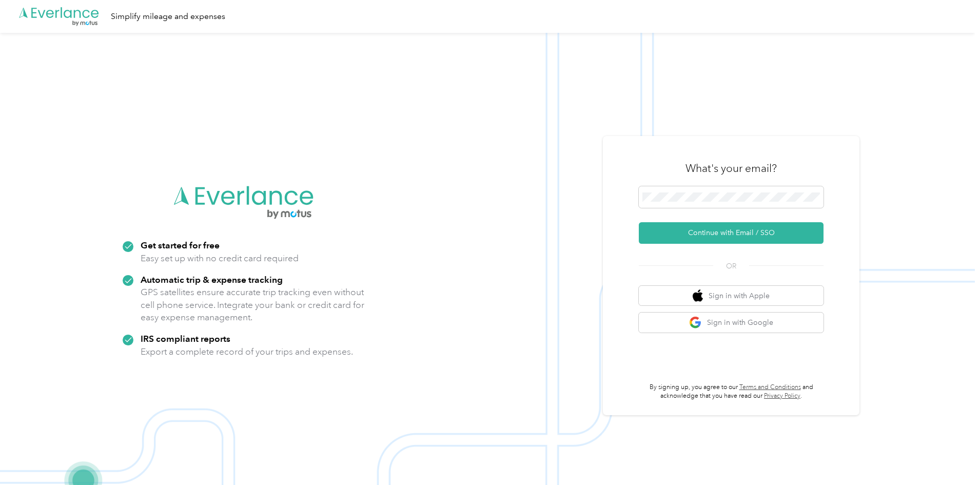  Describe the element at coordinates (698, 296) in the screenshot. I see `img: apple logo` at that location.